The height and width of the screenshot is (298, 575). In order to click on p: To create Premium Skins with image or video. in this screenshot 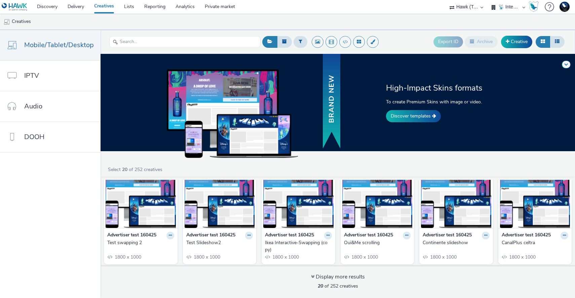, I will do `click(444, 102)`.